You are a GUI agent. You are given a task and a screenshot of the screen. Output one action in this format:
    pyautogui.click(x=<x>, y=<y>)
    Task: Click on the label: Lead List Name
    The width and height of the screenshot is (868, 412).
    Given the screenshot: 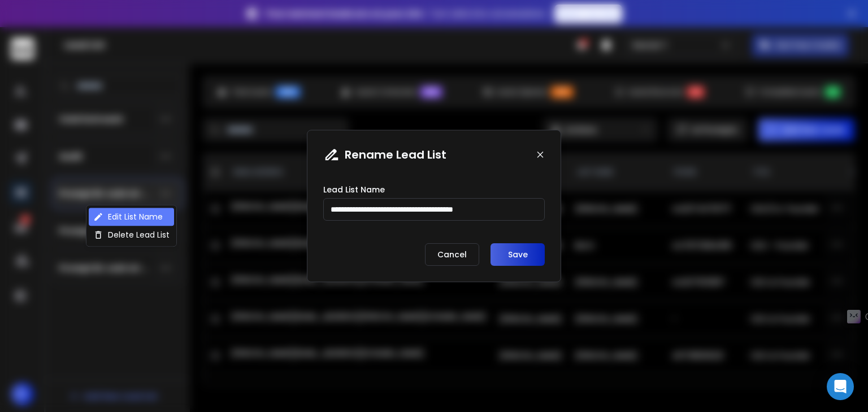 What is the action you would take?
    pyautogui.click(x=354, y=189)
    